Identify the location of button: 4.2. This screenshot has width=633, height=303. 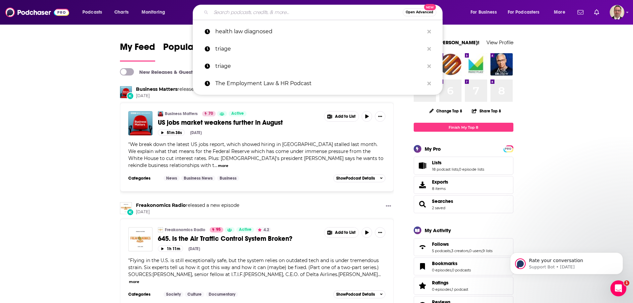
(263, 230).